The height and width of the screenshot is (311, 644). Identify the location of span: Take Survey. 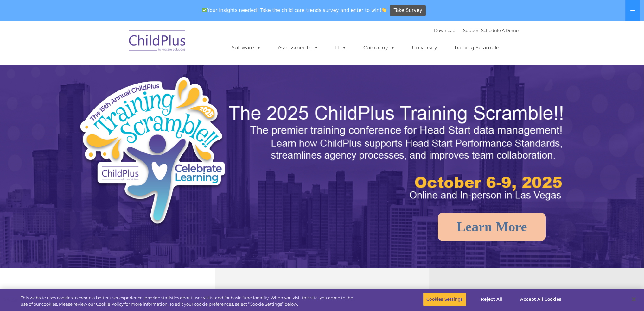
(408, 10).